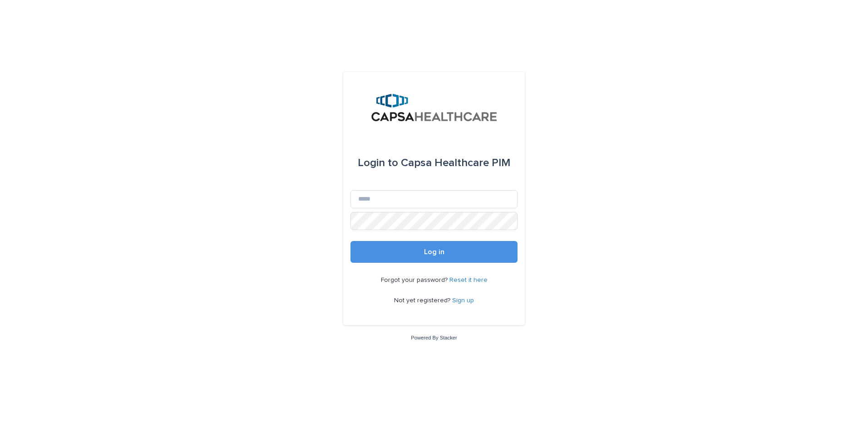 The width and height of the screenshot is (868, 423). I want to click on span: Login to, so click(378, 163).